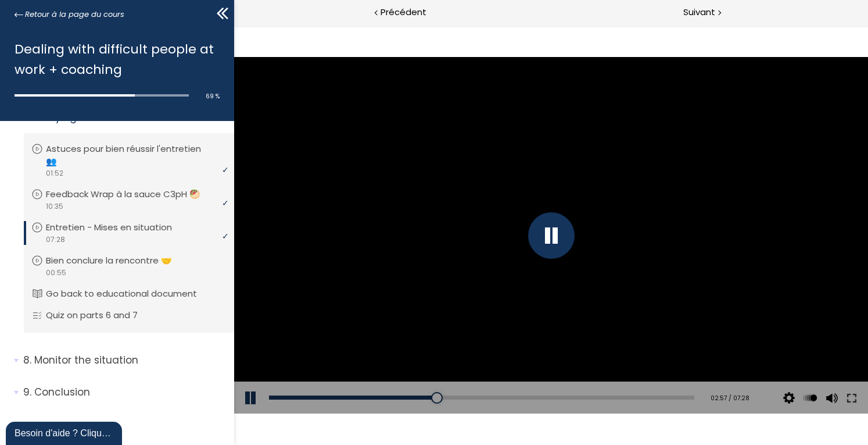 This screenshot has height=445, width=868. Describe the element at coordinates (576, 372) in the screenshot. I see `div: Modifier la vitesse de lecture` at that location.